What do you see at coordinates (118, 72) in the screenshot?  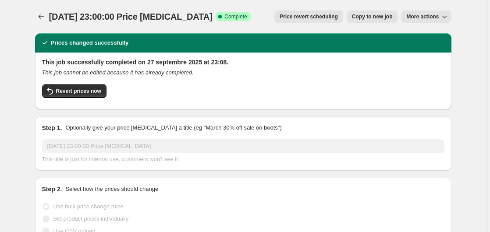 I see `i: This job cannot be edited because it has already completed.` at bounding box center [118, 72].